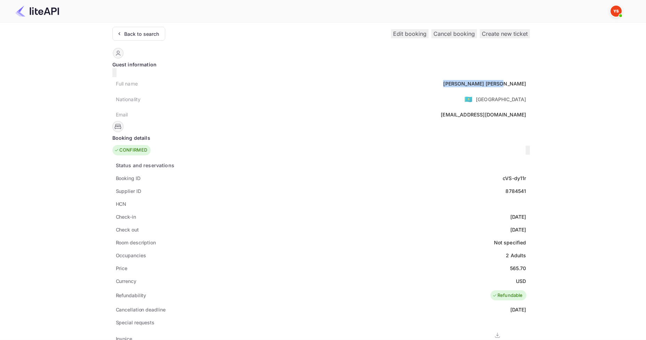  Describe the element at coordinates (135, 323) in the screenshot. I see `div: Special requests` at that location.